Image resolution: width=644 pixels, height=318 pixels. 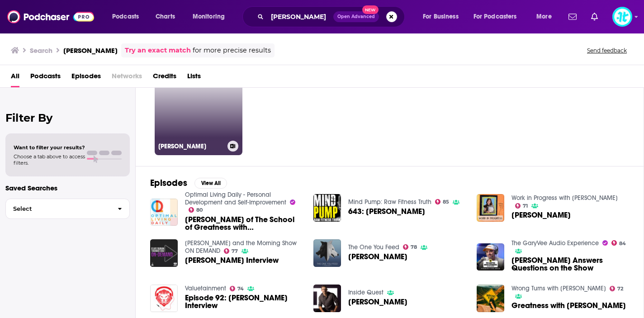 What do you see at coordinates (165, 17) in the screenshot?
I see `span: Charts` at bounding box center [165, 17].